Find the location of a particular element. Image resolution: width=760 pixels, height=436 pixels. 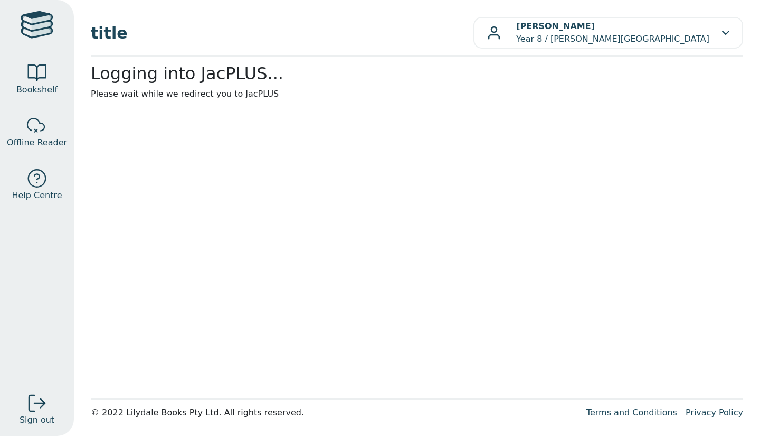

span: Help Centre is located at coordinates (36, 195).